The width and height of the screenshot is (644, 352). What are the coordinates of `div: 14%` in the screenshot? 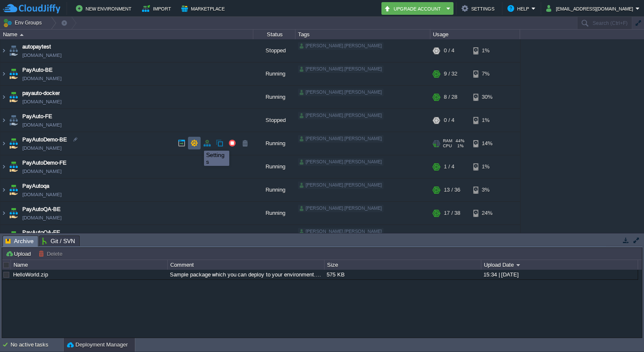 It's located at (487, 144).